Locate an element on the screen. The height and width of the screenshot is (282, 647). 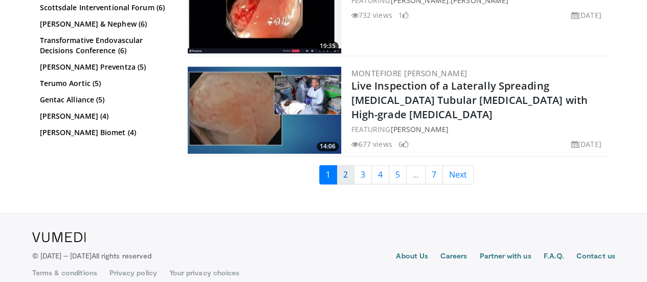
span: 19:35 is located at coordinates (328, 46).